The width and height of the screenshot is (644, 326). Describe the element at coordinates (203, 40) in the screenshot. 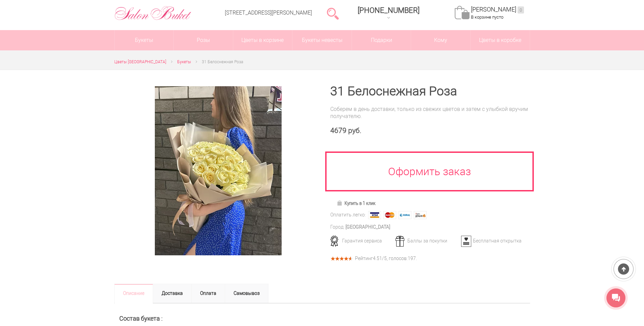

I see `a: Розы` at that location.